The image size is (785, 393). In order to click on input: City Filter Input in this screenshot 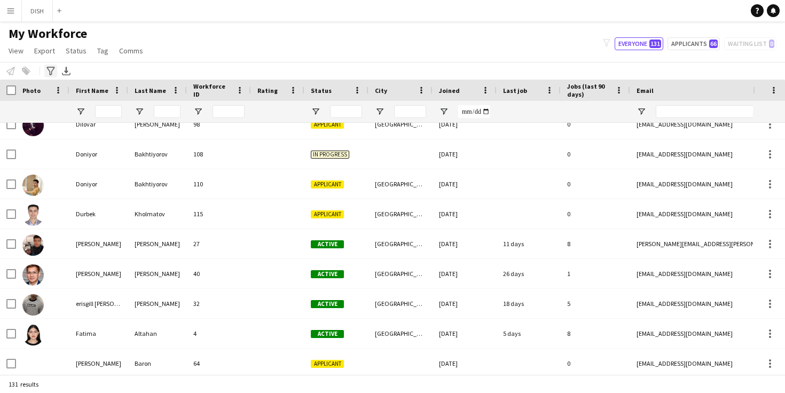, I will do `click(410, 112)`.